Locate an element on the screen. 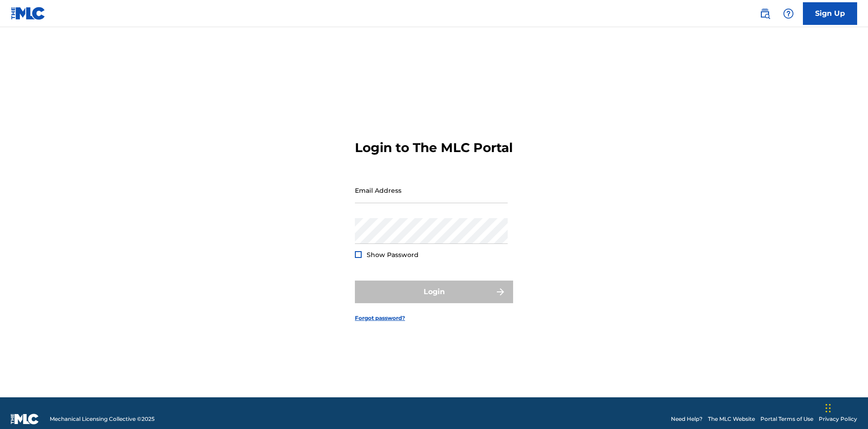 This screenshot has height=429, width=868. span: Show Password is located at coordinates (392, 255).